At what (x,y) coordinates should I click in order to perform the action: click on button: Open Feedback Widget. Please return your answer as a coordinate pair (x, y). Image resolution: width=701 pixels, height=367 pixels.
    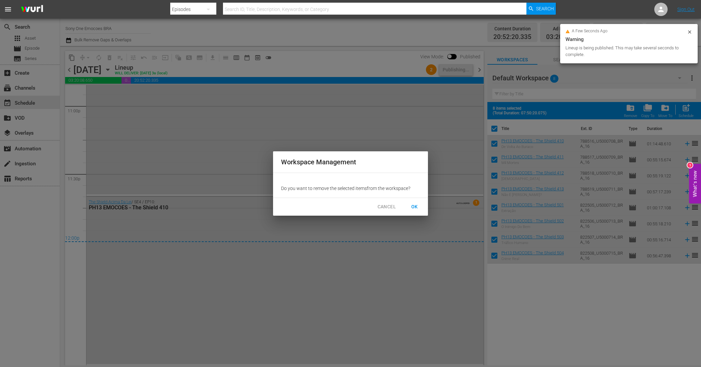
    Looking at the image, I should click on (695, 183).